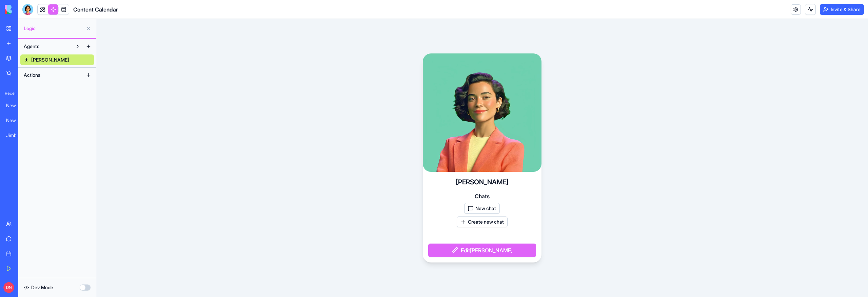  What do you see at coordinates (51, 75) in the screenshot?
I see `button: Actions` at bounding box center [51, 75].